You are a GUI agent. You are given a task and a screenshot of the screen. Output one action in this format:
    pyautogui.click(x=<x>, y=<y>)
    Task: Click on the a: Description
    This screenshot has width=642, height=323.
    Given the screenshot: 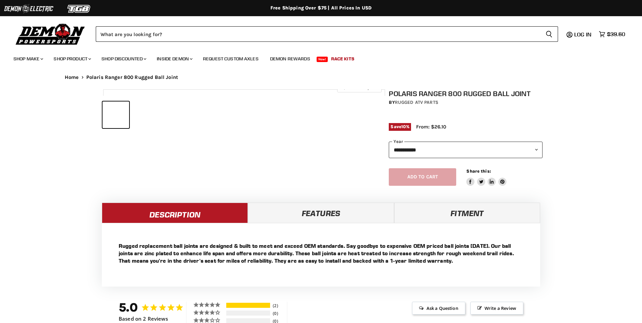 What is the action you would take?
    pyautogui.click(x=175, y=213)
    